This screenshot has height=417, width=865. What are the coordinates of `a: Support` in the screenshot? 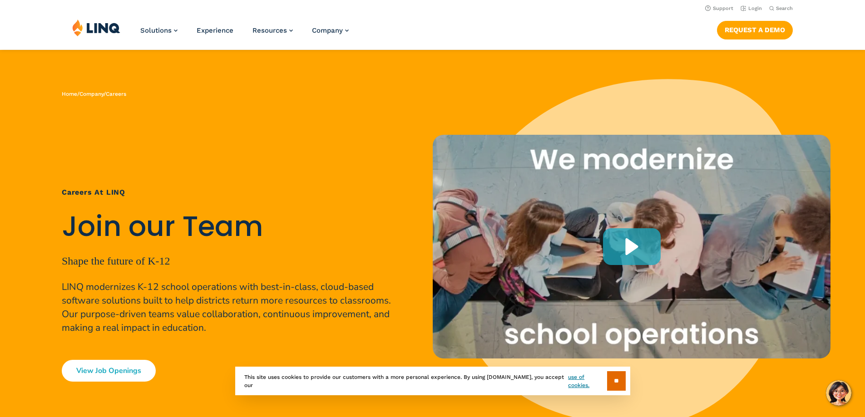 It's located at (720, 8).